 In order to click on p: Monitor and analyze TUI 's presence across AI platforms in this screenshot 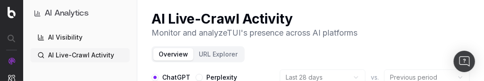, I will do `click(255, 33)`.